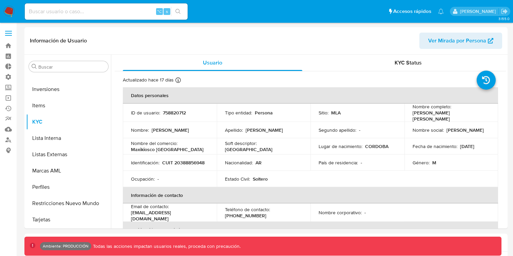 The height and width of the screenshot is (256, 513). I want to click on button: Buscar, so click(34, 66).